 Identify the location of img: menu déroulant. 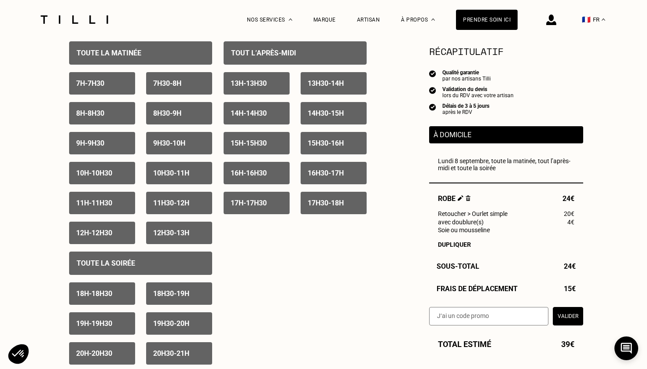
(603, 19).